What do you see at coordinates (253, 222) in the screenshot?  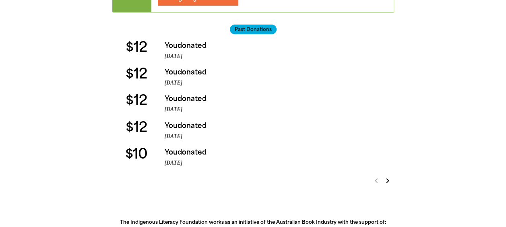 I see `span: The Indigenous Literacy Foundation works as an initiative of the Australian Book Industry with th...` at bounding box center [253, 222].